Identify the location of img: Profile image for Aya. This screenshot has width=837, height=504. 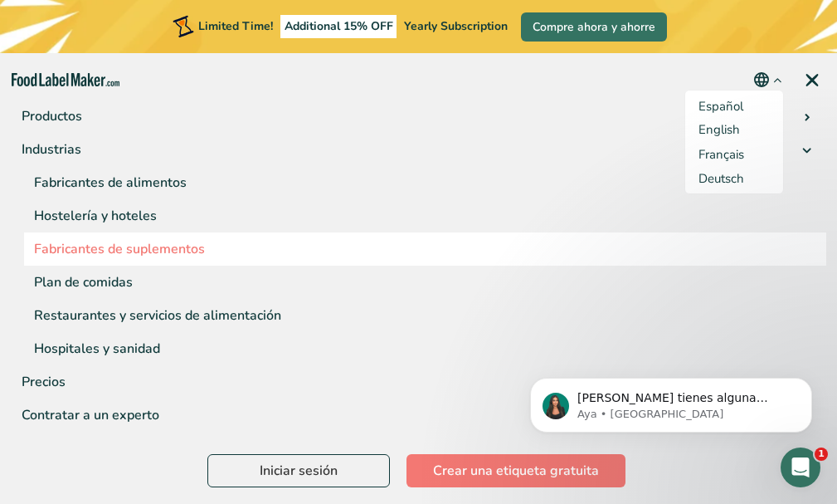
(51, 63).